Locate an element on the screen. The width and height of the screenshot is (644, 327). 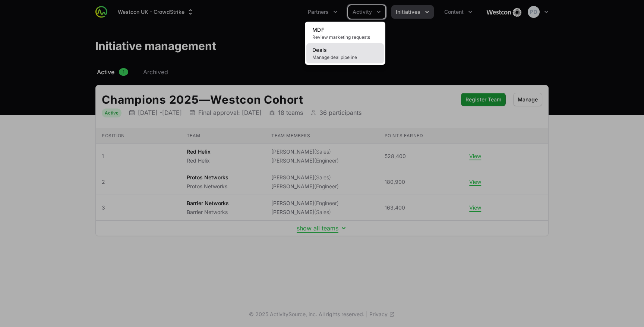
div: Activity menu is located at coordinates (367, 12).